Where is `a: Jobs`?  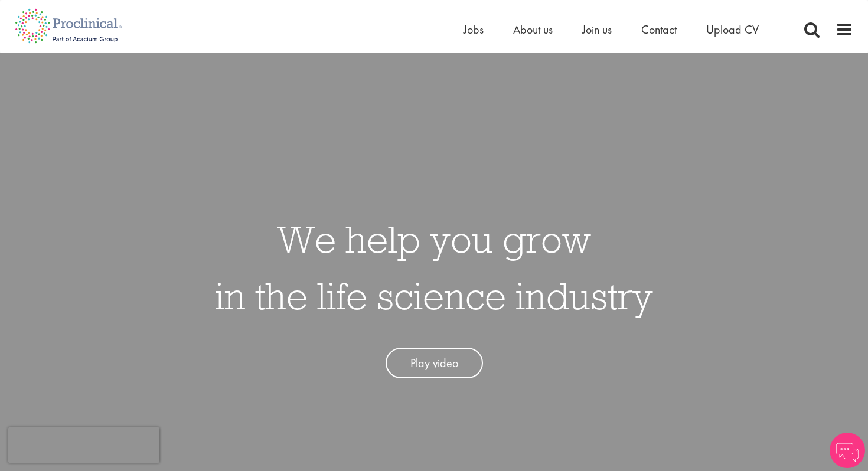 a: Jobs is located at coordinates (473, 29).